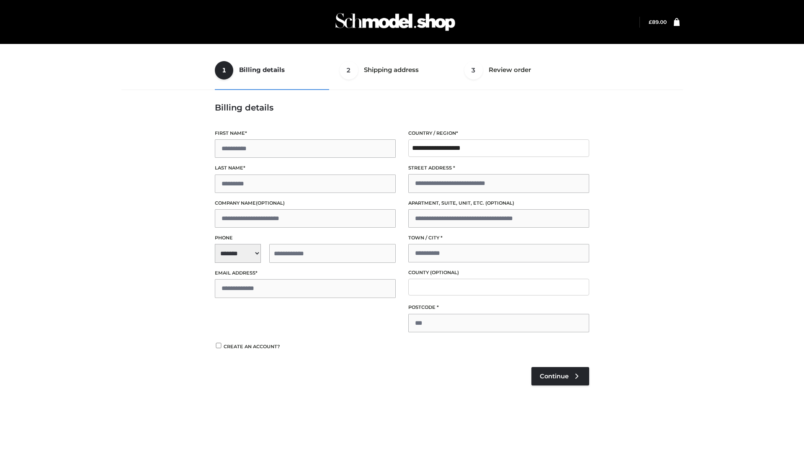 This screenshot has width=804, height=452. What do you see at coordinates (657, 22) in the screenshot?
I see `a: £89.00` at bounding box center [657, 22].